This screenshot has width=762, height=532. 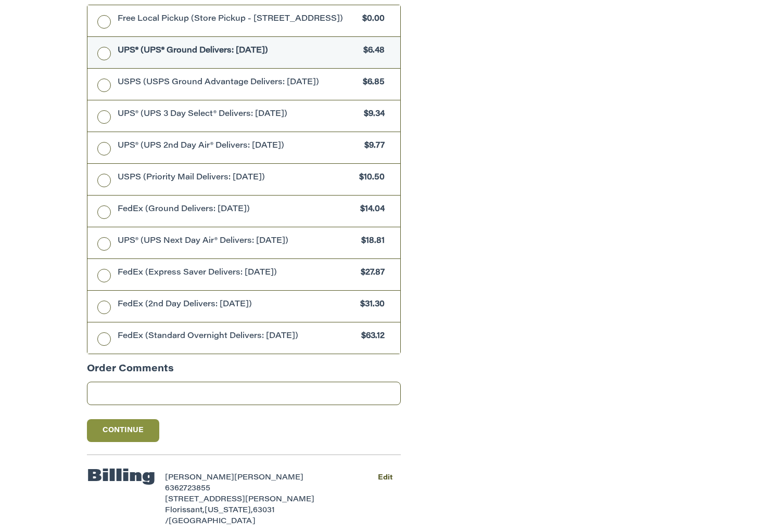 What do you see at coordinates (372, 51) in the screenshot?
I see `span: $6.48` at bounding box center [372, 51].